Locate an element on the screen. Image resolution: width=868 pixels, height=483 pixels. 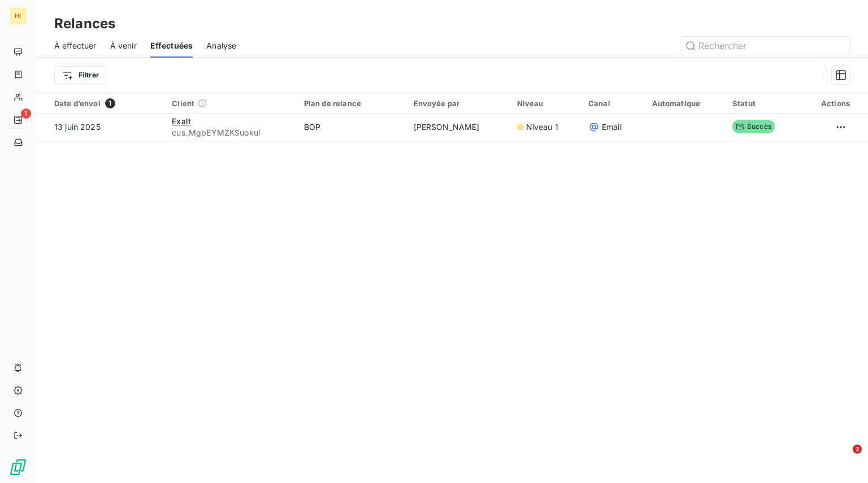
td: BOP is located at coordinates (352, 127).